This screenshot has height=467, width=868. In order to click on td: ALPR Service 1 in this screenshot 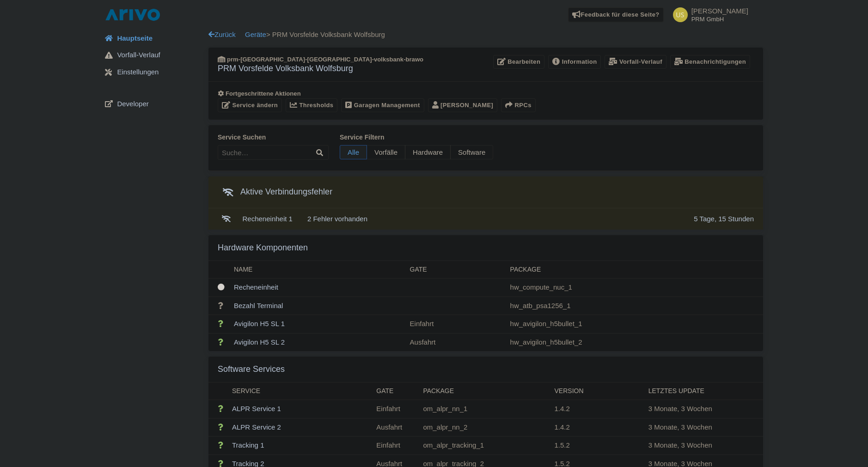, I will do `click(300, 409)`.